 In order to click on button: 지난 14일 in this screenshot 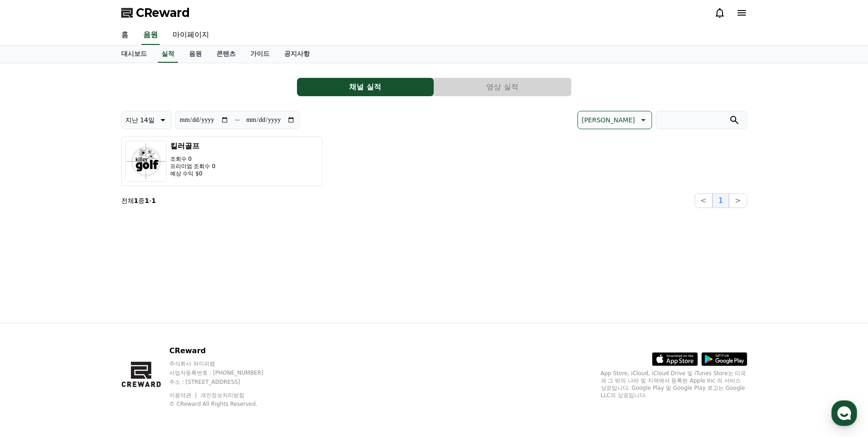, I will do `click(146, 120)`.